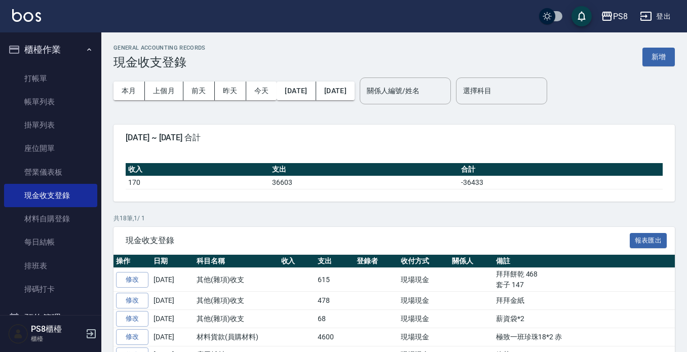 This screenshot has width=687, height=352. I want to click on td: 材料貨款(員購材料), so click(236, 337).